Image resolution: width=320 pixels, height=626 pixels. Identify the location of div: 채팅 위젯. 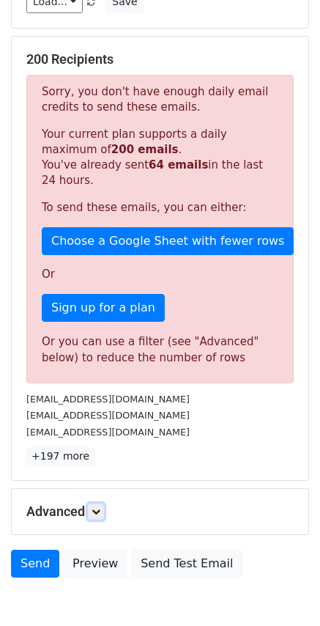
(284, 591).